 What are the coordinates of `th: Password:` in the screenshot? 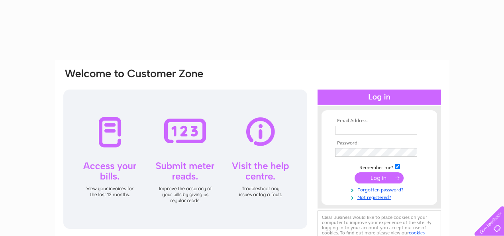 It's located at (380, 144).